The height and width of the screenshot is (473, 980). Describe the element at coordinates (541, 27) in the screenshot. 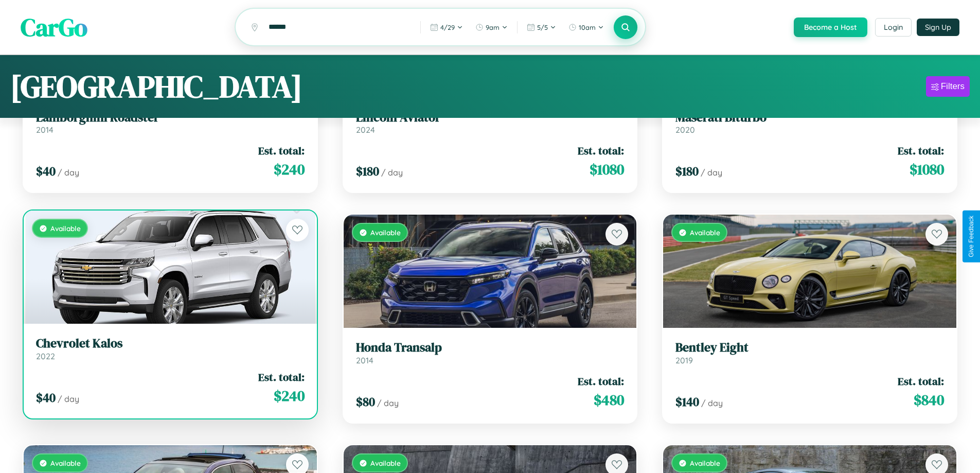

I see `button: 5/5` at that location.